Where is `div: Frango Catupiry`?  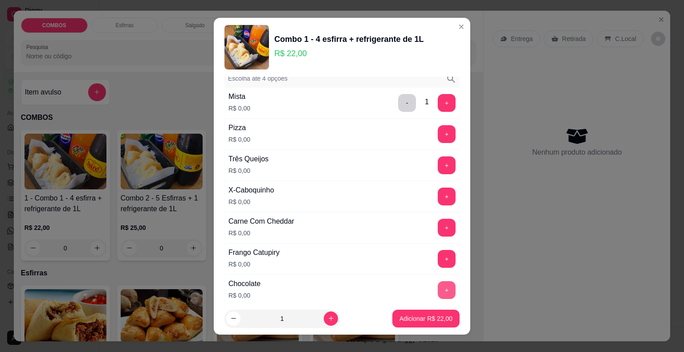 div: Frango Catupiry is located at coordinates (254, 253).